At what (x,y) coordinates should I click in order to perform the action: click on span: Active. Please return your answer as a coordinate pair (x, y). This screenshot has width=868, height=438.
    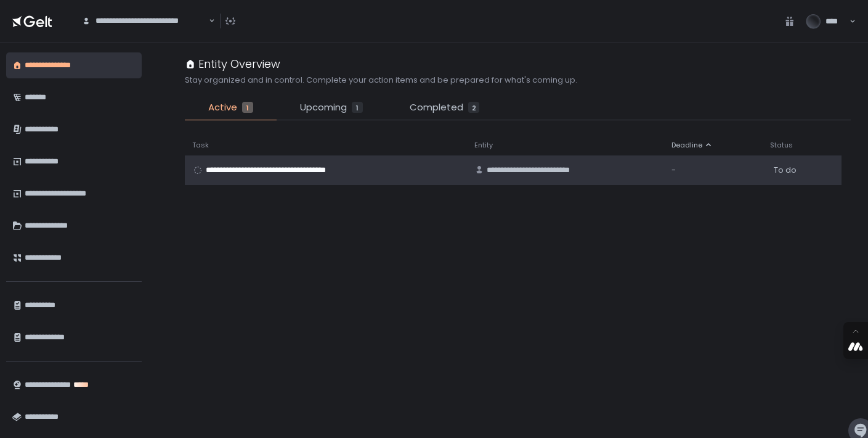
    Looking at the image, I should click on (222, 107).